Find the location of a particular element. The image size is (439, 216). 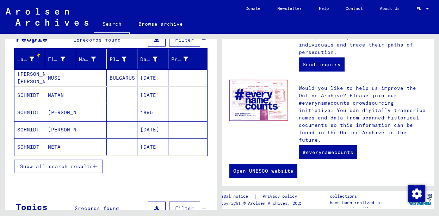

a: Browse archive is located at coordinates (161, 24).